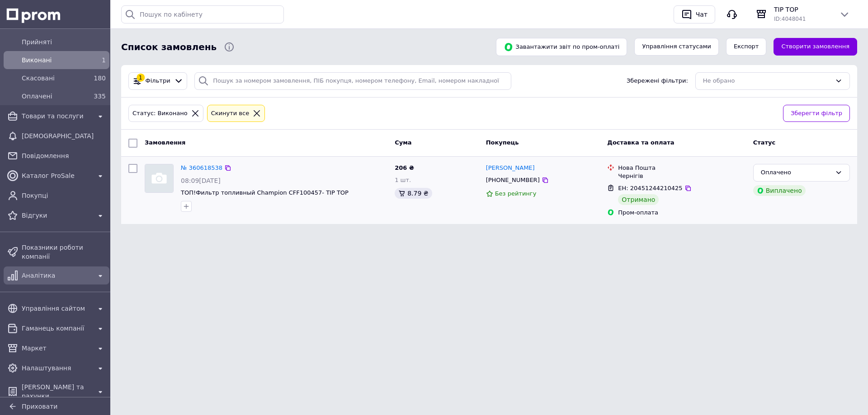 Image resolution: width=868 pixels, height=415 pixels. I want to click on div: Нова Пошта, so click(682, 168).